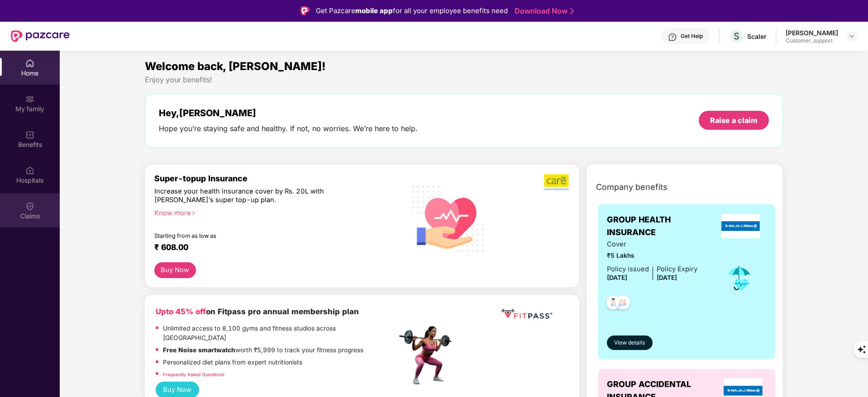 The height and width of the screenshot is (397, 868). I want to click on div: Policy issued, so click(628, 269).